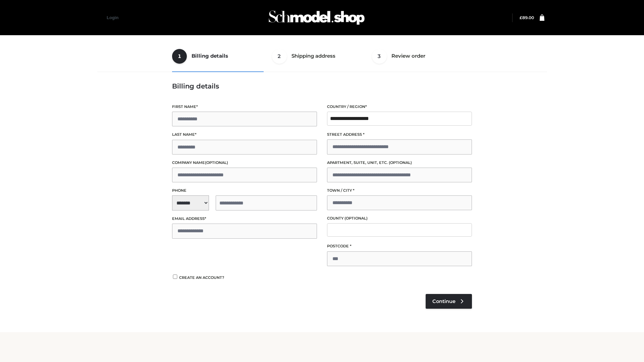 This screenshot has width=644, height=362. Describe the element at coordinates (245, 135) in the screenshot. I see `label: Last name` at that location.